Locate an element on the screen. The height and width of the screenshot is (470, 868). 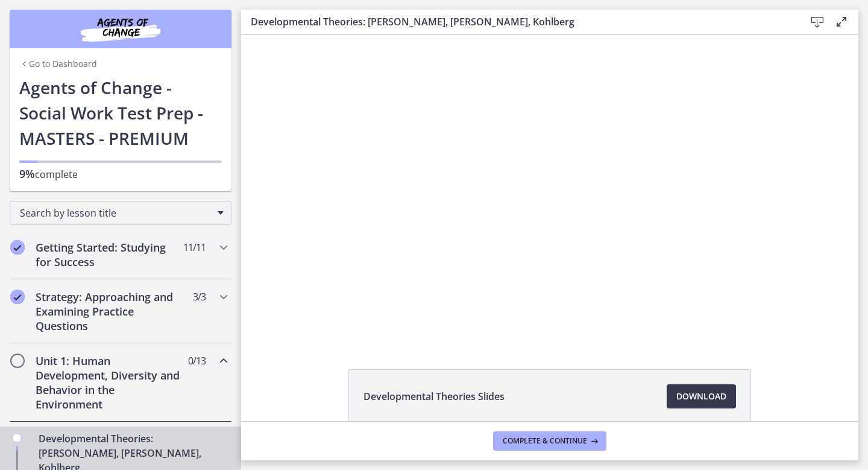
h2: Getting Started: Studying for Success is located at coordinates (109, 255).